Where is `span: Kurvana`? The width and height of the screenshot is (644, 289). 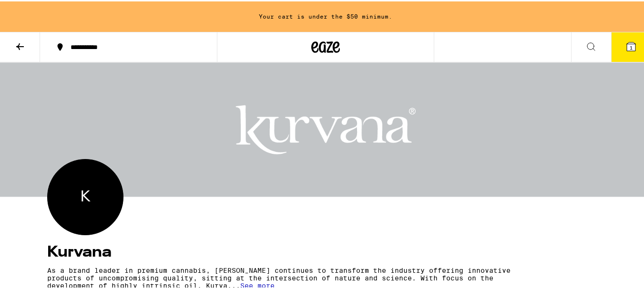 span: Kurvana is located at coordinates (85, 195).